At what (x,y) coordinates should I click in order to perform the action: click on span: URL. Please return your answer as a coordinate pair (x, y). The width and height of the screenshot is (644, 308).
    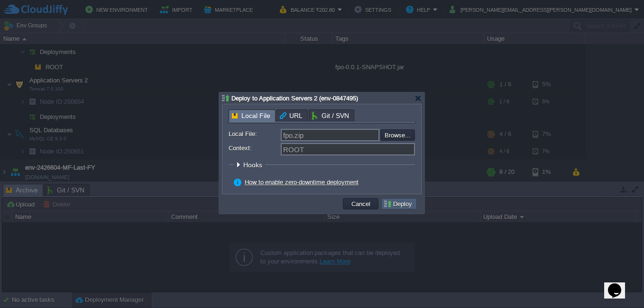
    Looking at the image, I should click on (291, 116).